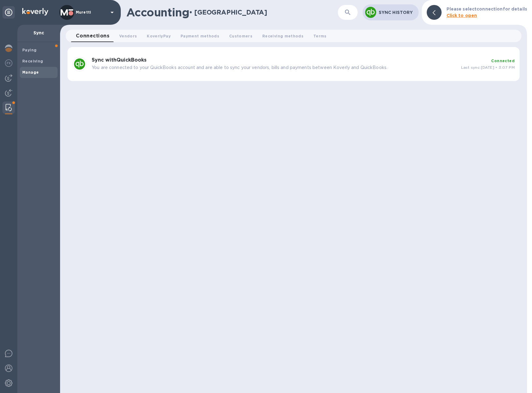 The width and height of the screenshot is (532, 393). Describe the element at coordinates (119, 60) in the screenshot. I see `b: Sync with QuickBooks` at that location.